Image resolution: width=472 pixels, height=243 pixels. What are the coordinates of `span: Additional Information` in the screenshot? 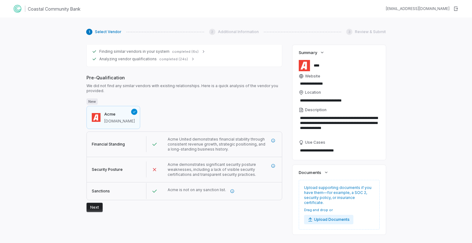 It's located at (238, 32).